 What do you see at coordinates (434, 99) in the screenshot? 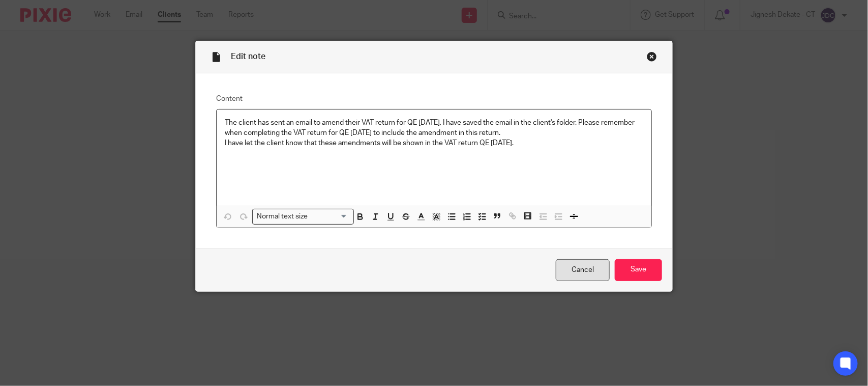
I see `label: Content` at bounding box center [434, 99].